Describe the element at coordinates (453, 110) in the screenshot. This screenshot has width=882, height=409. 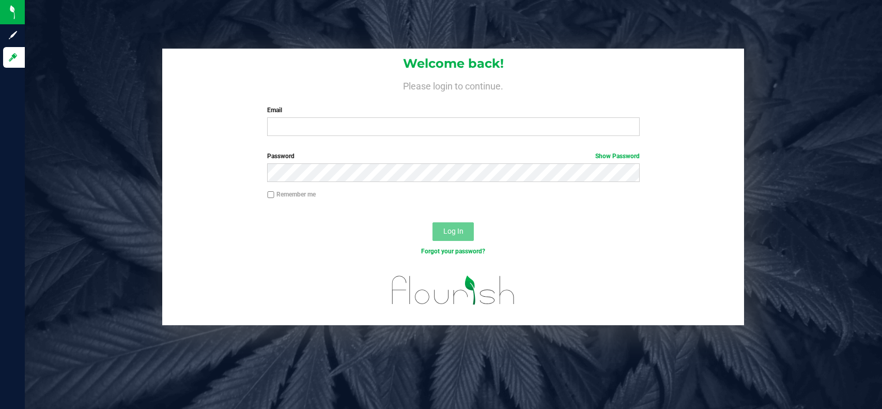
I see `label: Email` at that location.